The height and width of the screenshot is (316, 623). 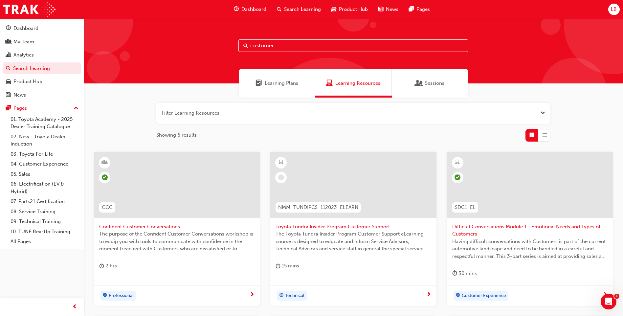 I want to click on a: 06. Electrification (EV & Hybrid), so click(x=44, y=188).